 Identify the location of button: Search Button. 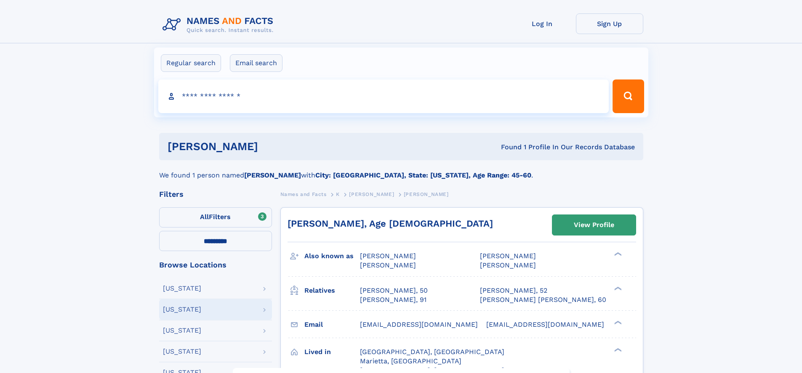
(628, 96).